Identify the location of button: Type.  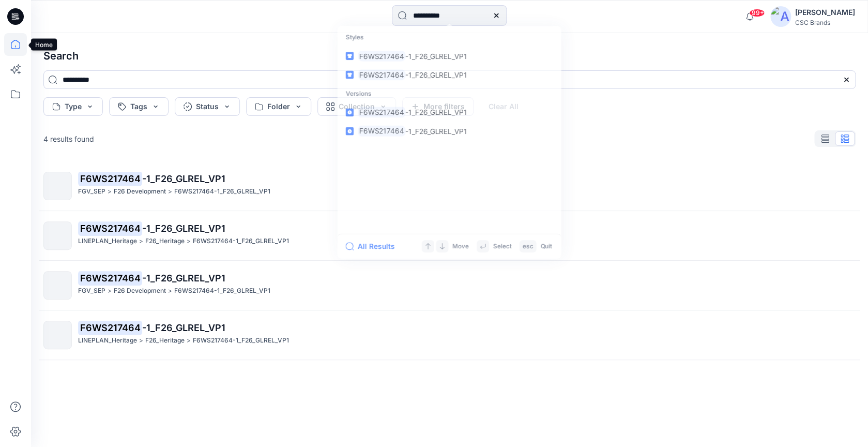
(73, 107).